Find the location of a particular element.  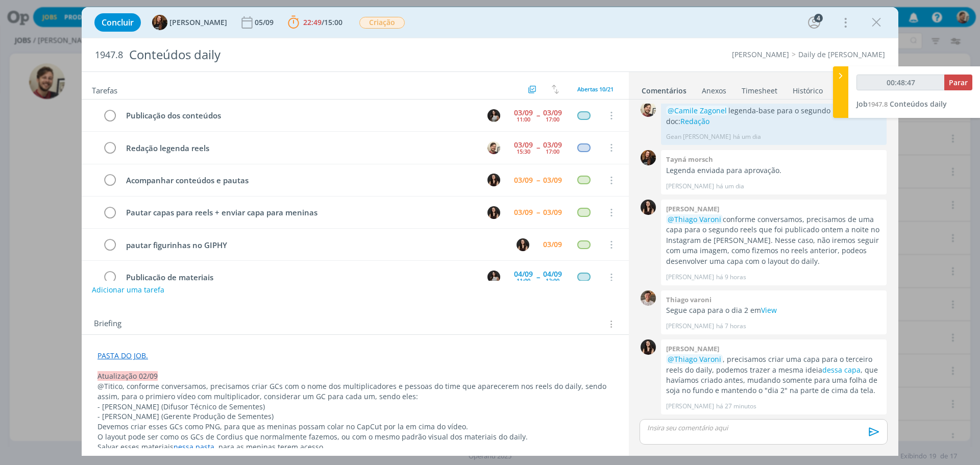

p: Salvar esses materiais , para as meninas terem acesso. is located at coordinates (355, 446).